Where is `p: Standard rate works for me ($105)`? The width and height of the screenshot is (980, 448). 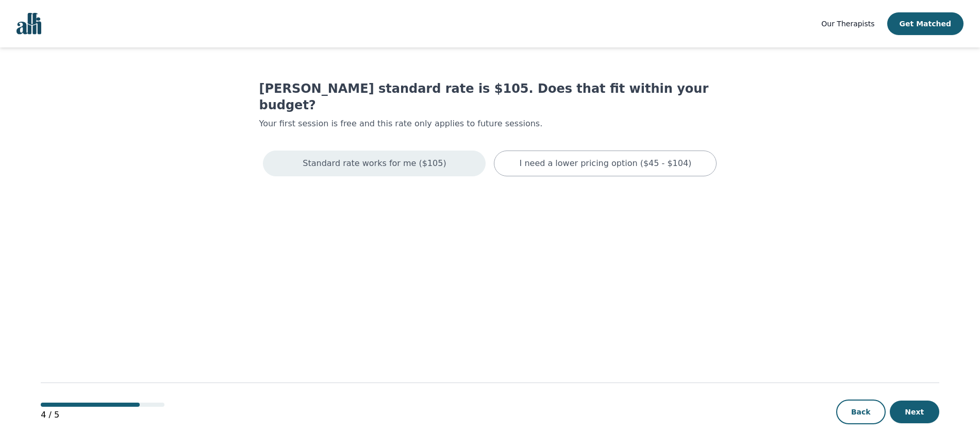
p: Standard rate works for me ($105) is located at coordinates (374, 163).